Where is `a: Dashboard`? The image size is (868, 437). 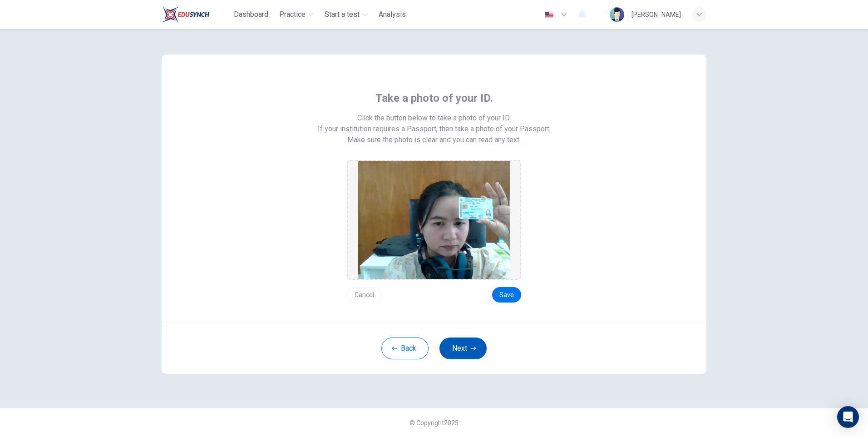 a: Dashboard is located at coordinates (251, 15).